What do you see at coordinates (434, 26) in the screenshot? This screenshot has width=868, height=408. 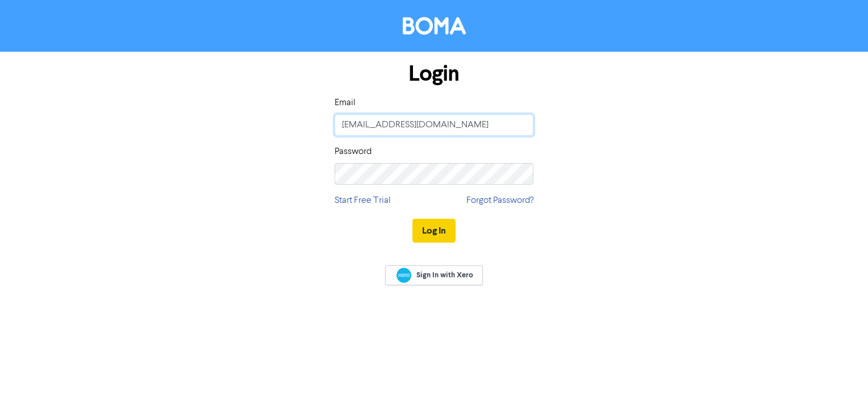 I see `img: BOMA Logo` at bounding box center [434, 26].